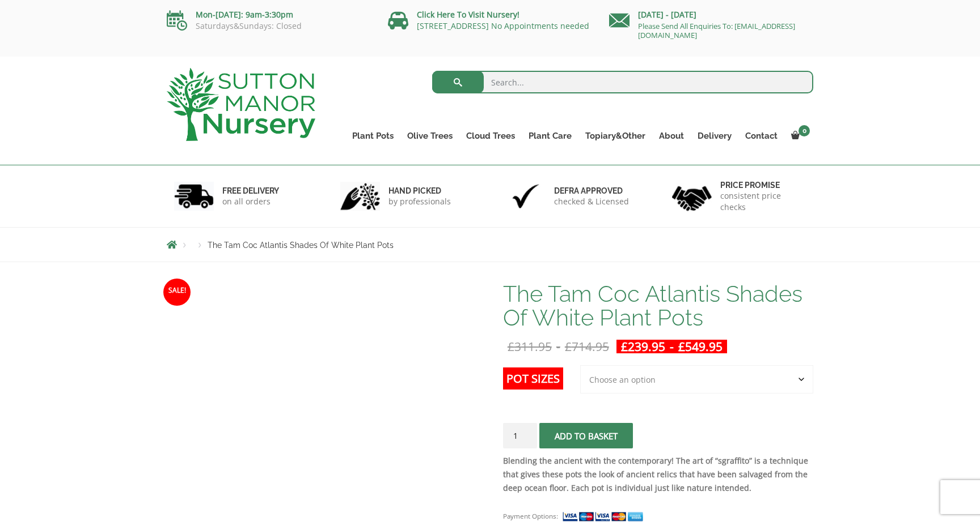 This screenshot has height=522, width=980. I want to click on a: Click Here To Visit Nursery!, so click(468, 14).